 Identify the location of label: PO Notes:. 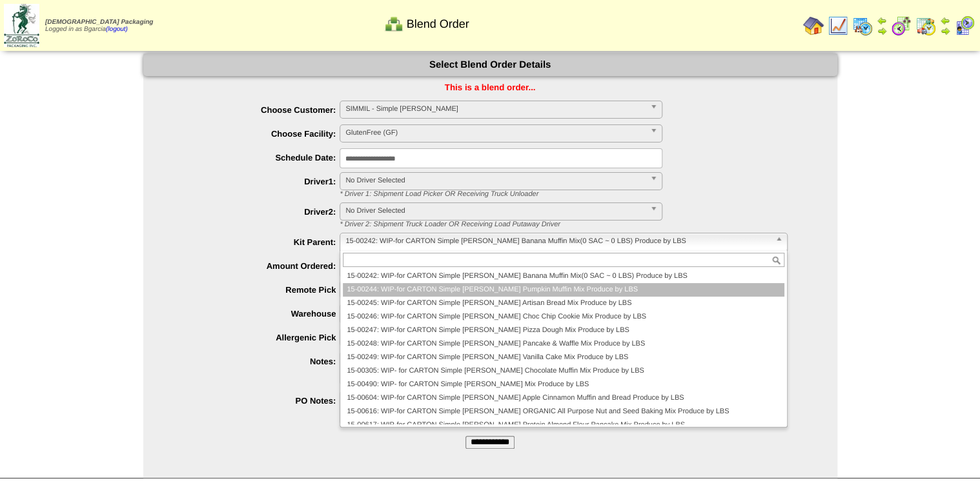
(254, 401).